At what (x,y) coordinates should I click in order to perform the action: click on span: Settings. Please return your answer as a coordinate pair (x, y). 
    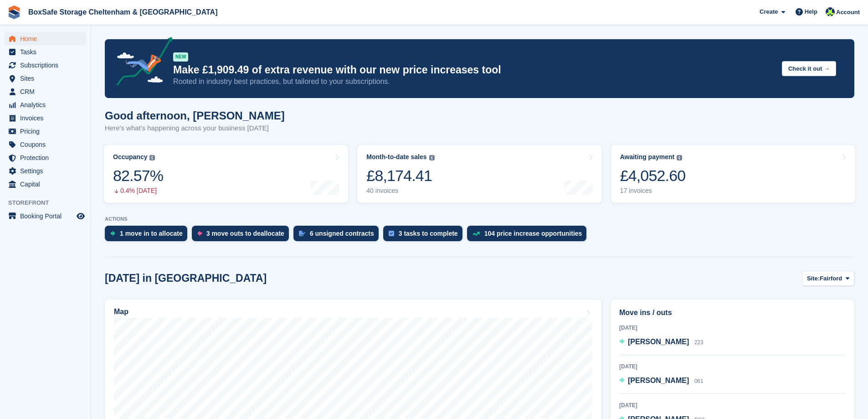
    Looking at the image, I should click on (47, 171).